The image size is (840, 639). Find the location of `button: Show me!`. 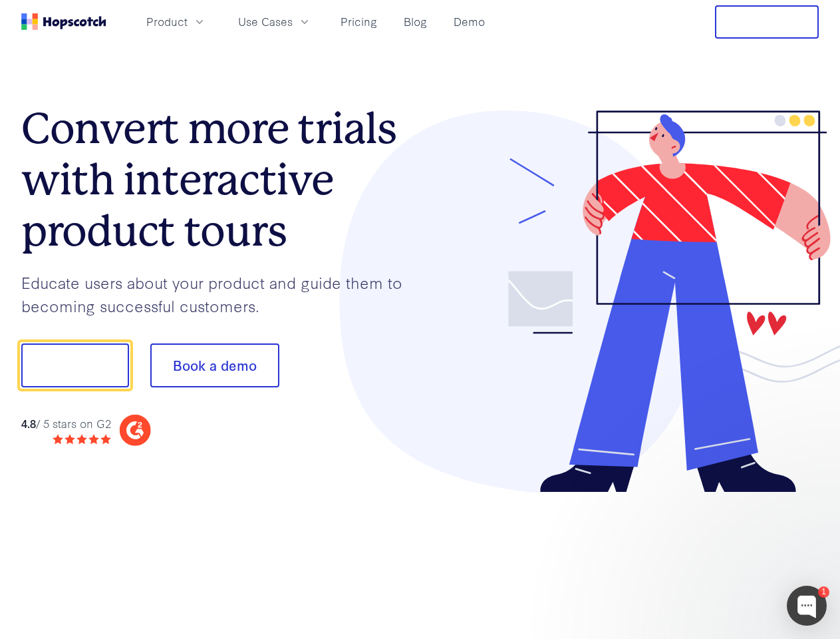

button: Show me! is located at coordinates (76, 365).